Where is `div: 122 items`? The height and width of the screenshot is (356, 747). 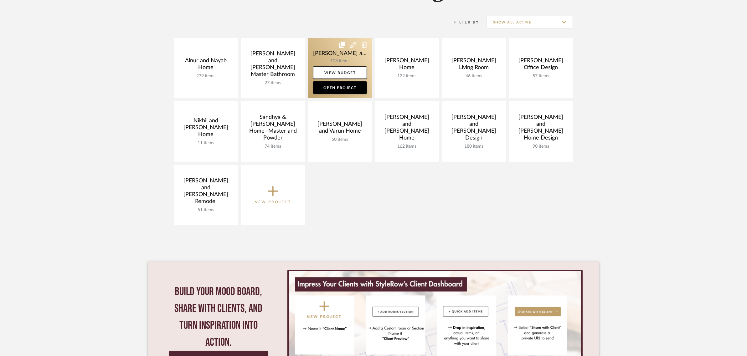
div: 122 items is located at coordinates (407, 76).